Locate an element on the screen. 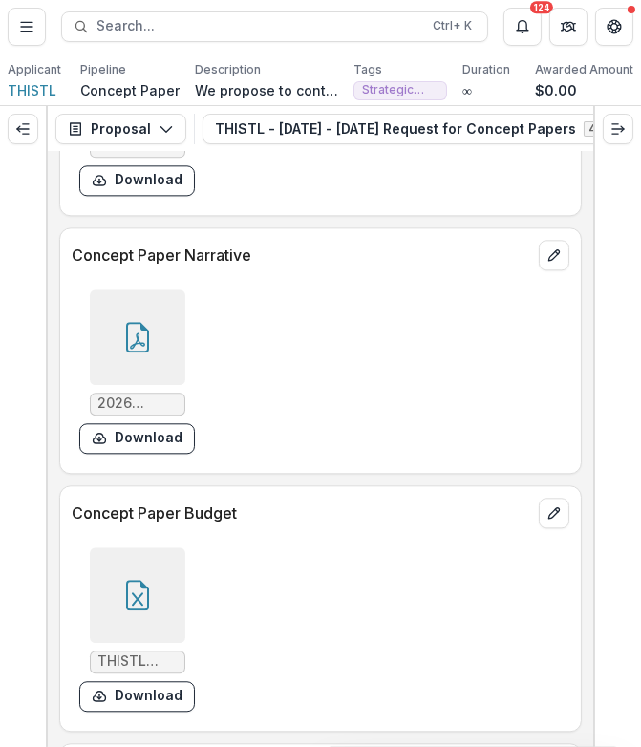 This screenshot has height=747, width=641. p: Concept Paper Budget is located at coordinates (301, 513).